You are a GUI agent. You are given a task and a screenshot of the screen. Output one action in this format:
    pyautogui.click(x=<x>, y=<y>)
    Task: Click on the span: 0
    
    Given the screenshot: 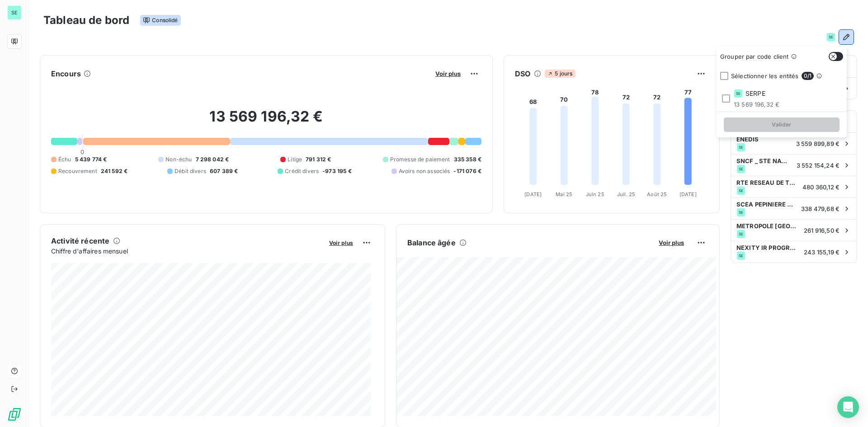 What is the action you would take?
    pyautogui.click(x=82, y=152)
    